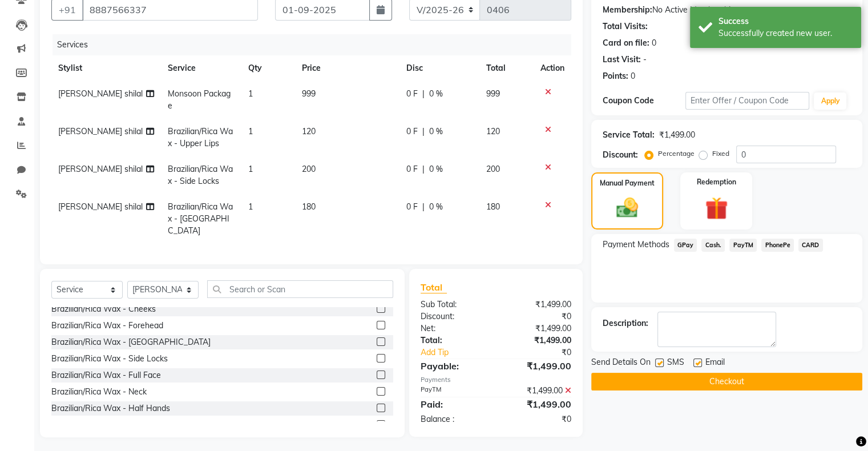 The height and width of the screenshot is (451, 868). What do you see at coordinates (316, 45) in the screenshot?
I see `div: Services` at bounding box center [316, 45].